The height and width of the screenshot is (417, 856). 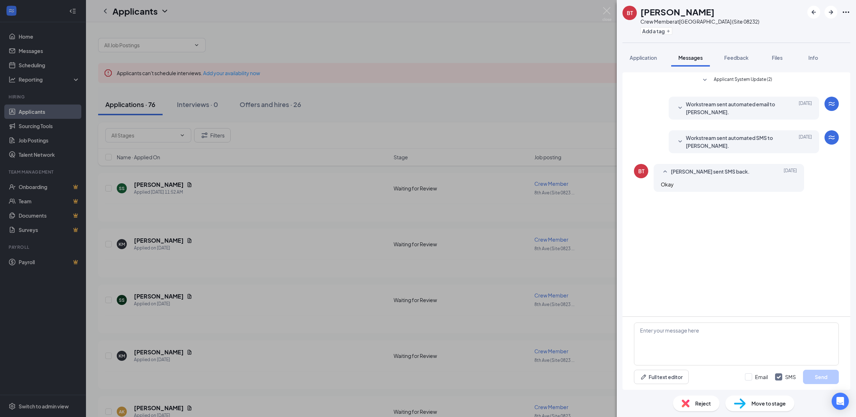 What do you see at coordinates (690, 58) in the screenshot?
I see `span: Messages` at bounding box center [690, 58].